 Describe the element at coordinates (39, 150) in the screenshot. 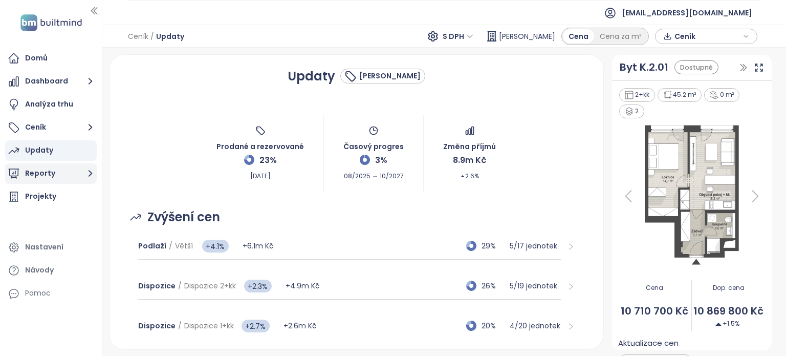

I see `div: Updaty` at that location.